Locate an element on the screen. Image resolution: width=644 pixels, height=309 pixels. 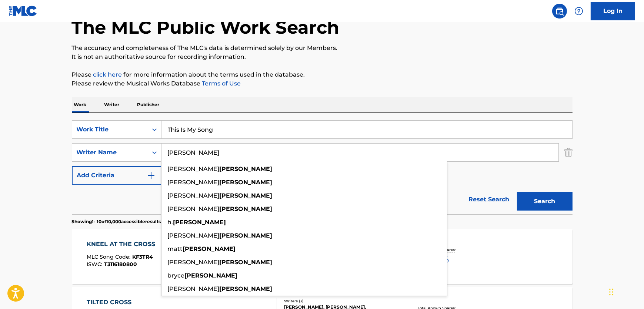
img: 9d2ae6d4665cec9f34b9.svg is located at coordinates (151, 176).